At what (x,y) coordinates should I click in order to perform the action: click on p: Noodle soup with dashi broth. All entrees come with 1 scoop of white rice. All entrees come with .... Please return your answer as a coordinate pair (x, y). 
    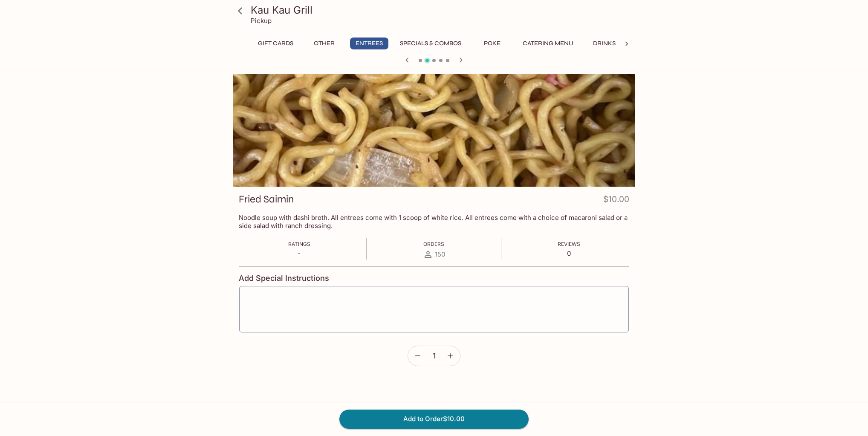
    Looking at the image, I should click on (434, 222).